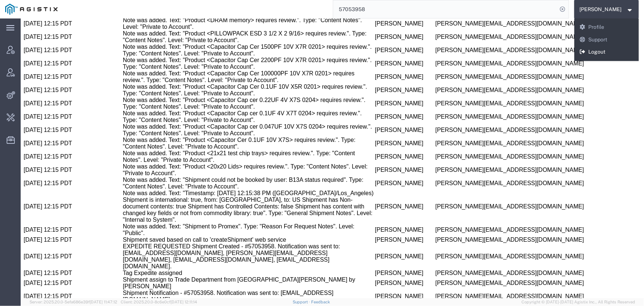  I want to click on td: Note was added. Text: "Product <Capacitor Cap Cer 100000PF 10V X7R 0201> requires review.". Type:..., so click(228, 59).